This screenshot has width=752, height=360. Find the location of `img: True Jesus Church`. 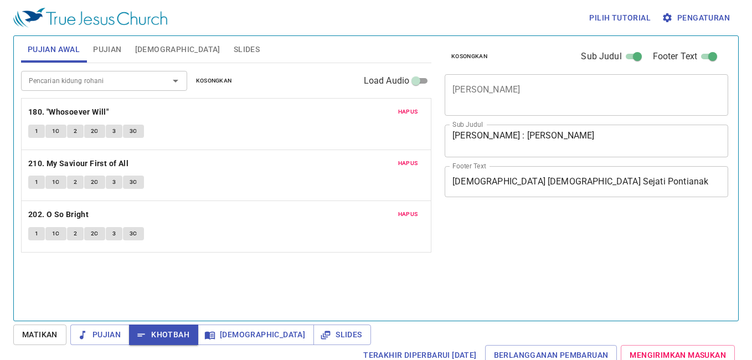

img: True Jesus Church is located at coordinates (90, 18).